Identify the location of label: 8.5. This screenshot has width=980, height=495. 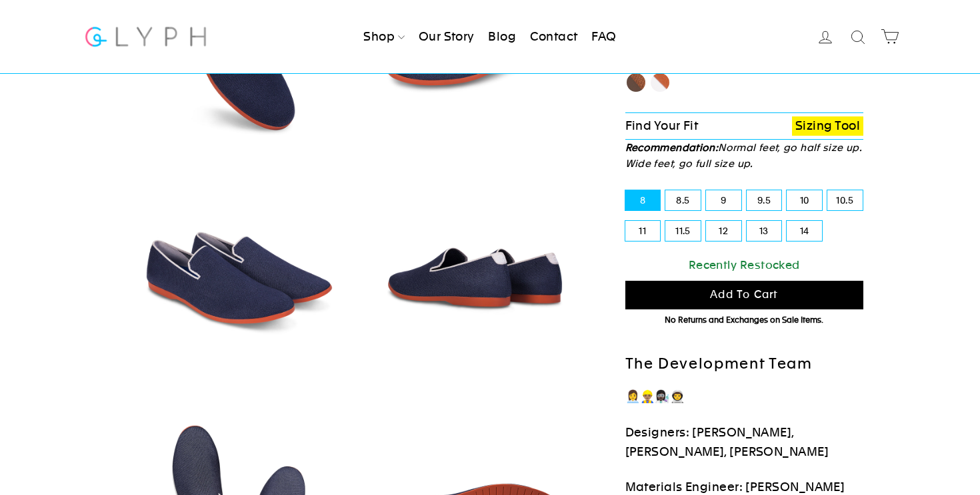
(683, 200).